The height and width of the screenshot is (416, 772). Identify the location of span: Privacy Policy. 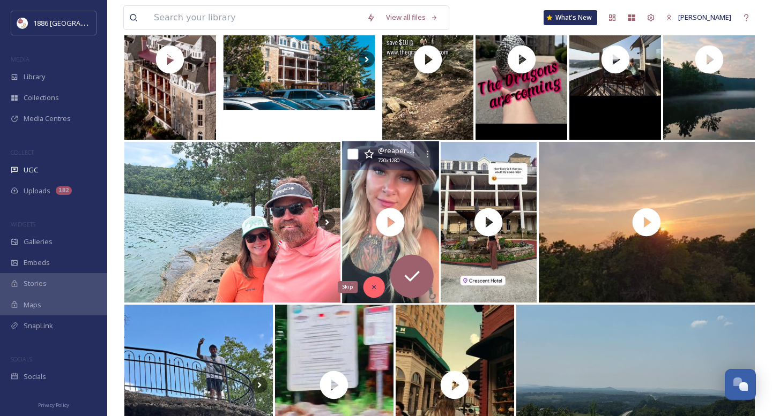
(54, 405).